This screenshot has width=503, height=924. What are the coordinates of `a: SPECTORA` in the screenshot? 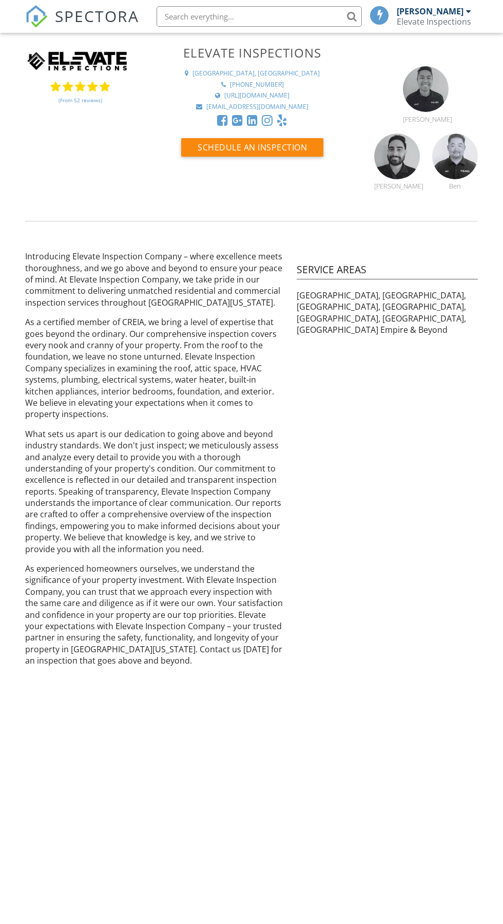 It's located at (82, 25).